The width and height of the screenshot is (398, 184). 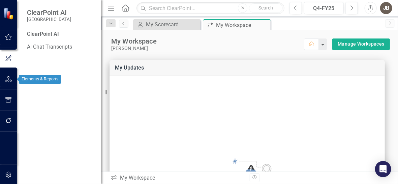 I want to click on button: Manage Workspaces, so click(x=361, y=44).